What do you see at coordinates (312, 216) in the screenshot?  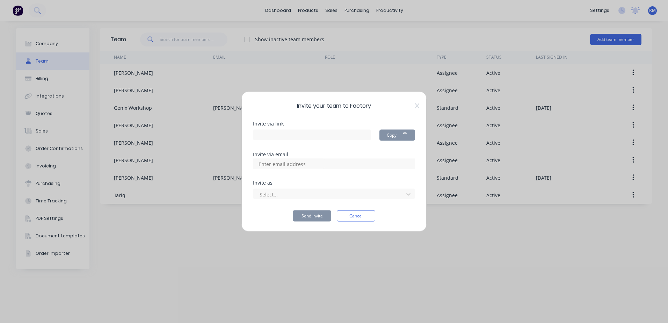 I see `button: Send invite` at bounding box center [312, 216].